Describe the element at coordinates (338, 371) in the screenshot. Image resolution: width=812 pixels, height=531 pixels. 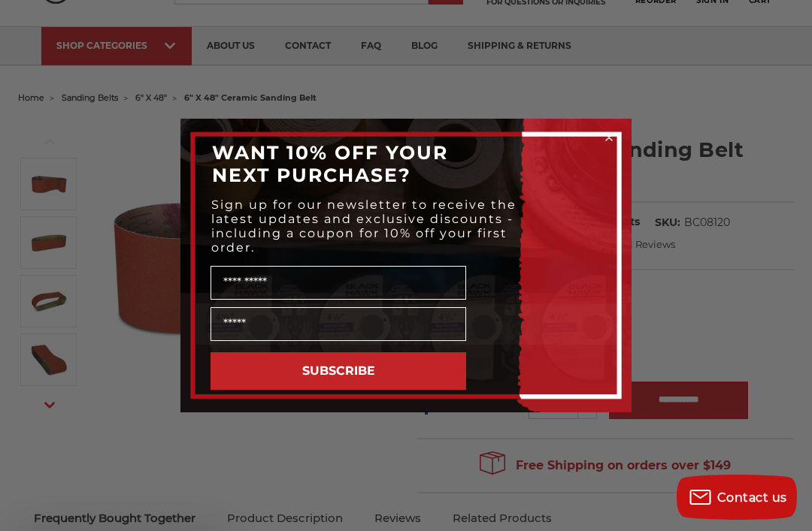
I see `button: SUBSCRIBE` at that location.